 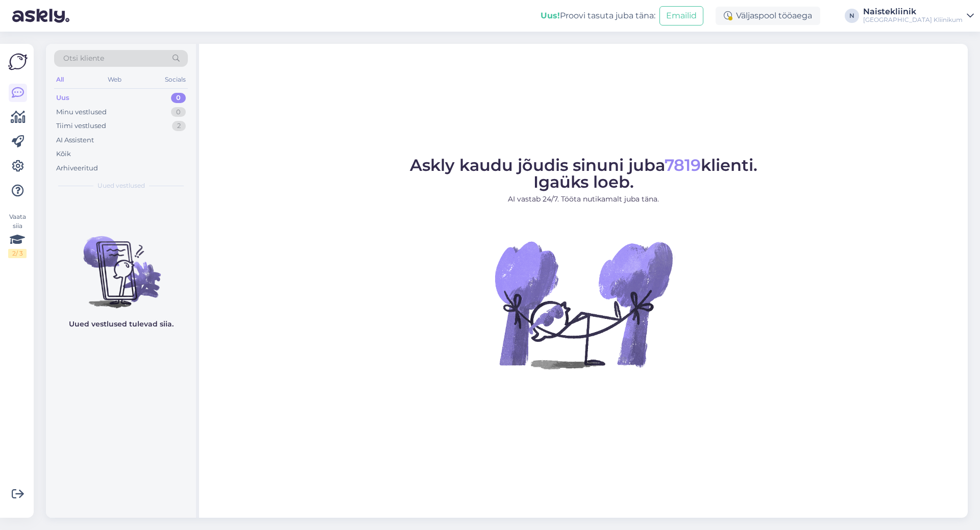 I want to click on div: Proovi tasuta juba täna:, so click(x=597, y=16).